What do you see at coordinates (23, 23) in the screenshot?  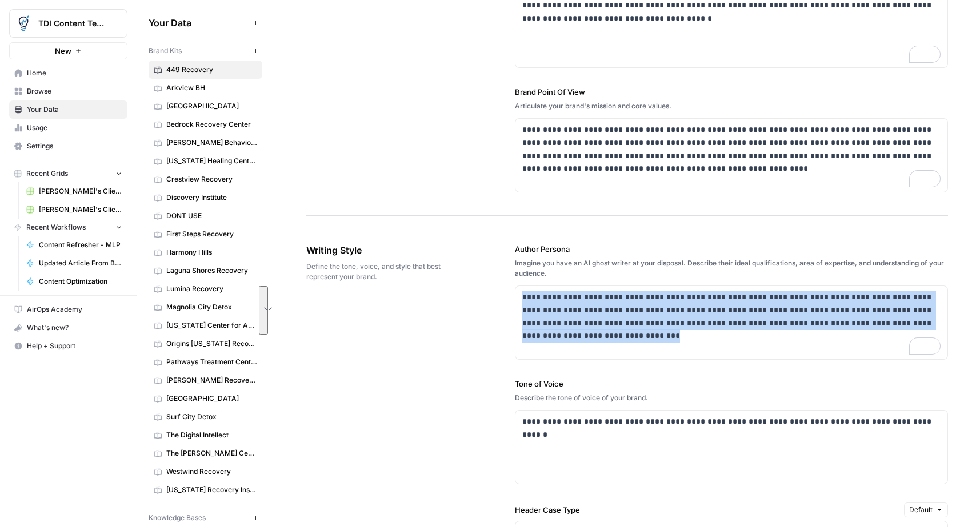 I see `img: TDI Content Team Logo` at bounding box center [23, 23].